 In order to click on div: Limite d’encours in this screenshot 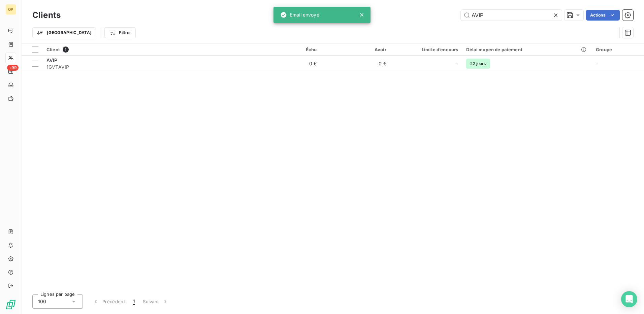, I will do `click(426, 49)`.